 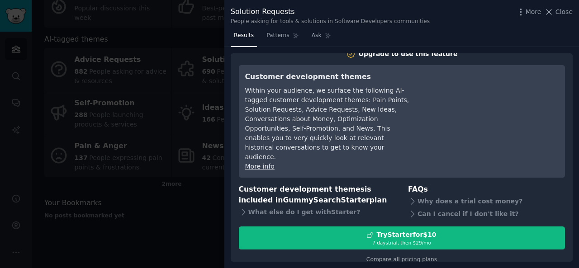 I want to click on h3: Customer development themes, so click(x=327, y=77).